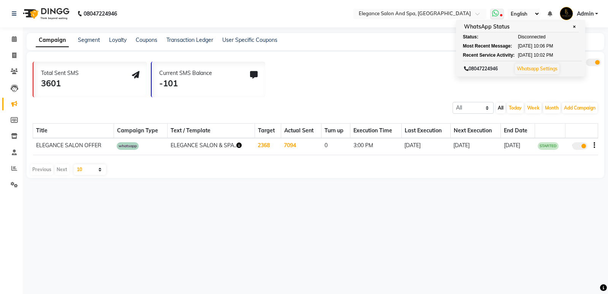 The height and width of the screenshot is (294, 608). Describe the element at coordinates (532, 37) in the screenshot. I see `span: Disconnected` at that location.